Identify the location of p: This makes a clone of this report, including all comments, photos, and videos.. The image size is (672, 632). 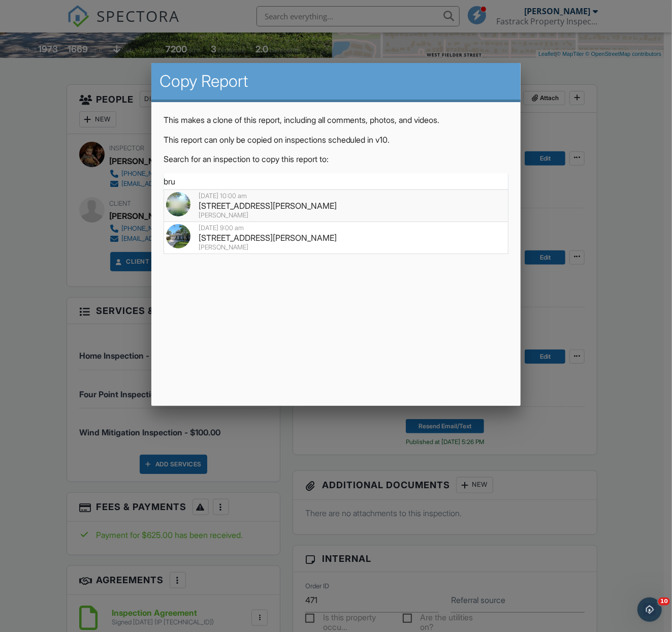
(336, 120).